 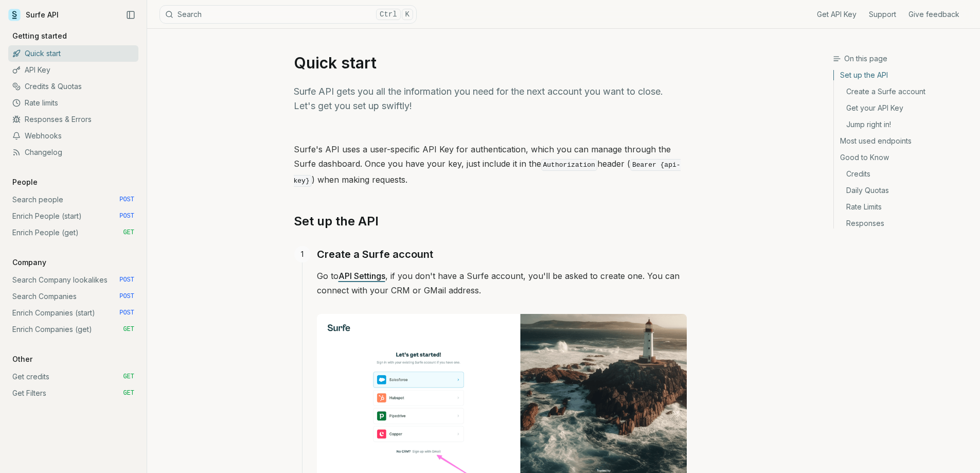 What do you see at coordinates (288, 15) in the screenshot?
I see `button: SearchCtrlK` at bounding box center [288, 15].